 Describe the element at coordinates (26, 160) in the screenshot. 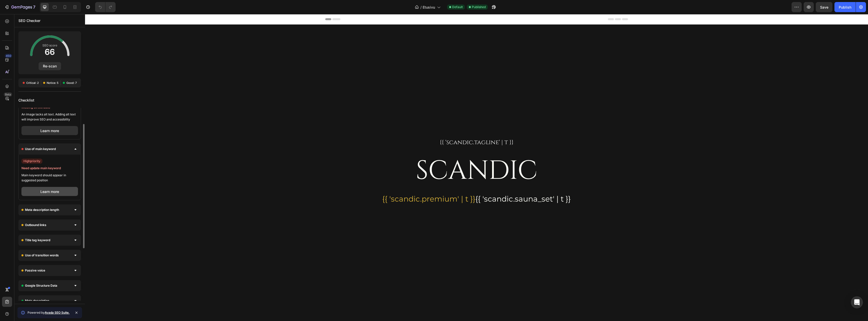

I see `span: high` at that location.